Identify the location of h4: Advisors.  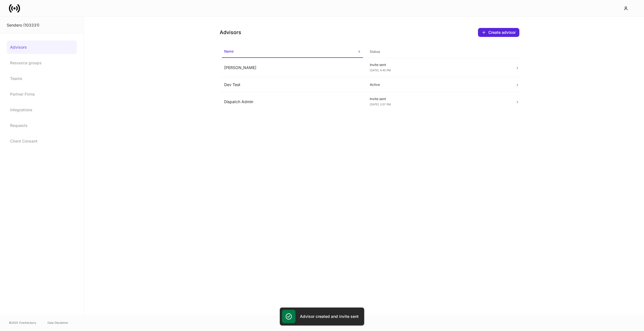
(230, 32).